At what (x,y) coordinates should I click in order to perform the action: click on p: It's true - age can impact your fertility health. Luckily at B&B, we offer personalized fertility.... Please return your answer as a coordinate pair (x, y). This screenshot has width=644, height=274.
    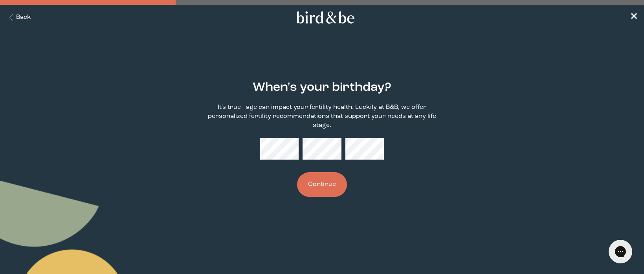
    Looking at the image, I should click on (322, 117).